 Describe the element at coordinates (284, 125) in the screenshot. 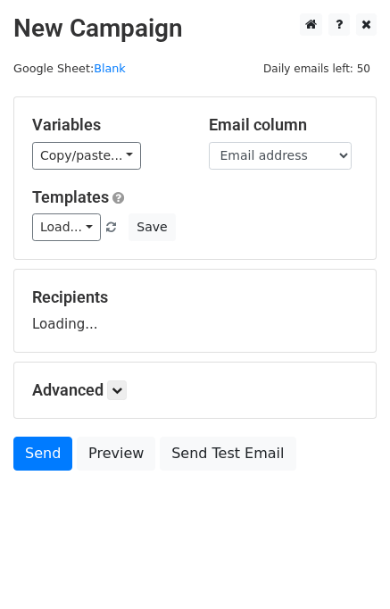

I see `h5: Email column` at that location.